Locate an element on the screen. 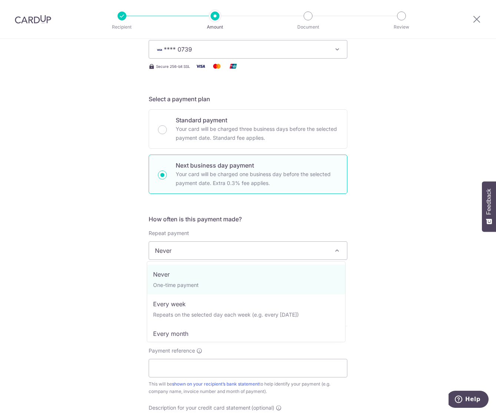 This screenshot has height=413, width=496. img: Mastercard is located at coordinates (217, 66).